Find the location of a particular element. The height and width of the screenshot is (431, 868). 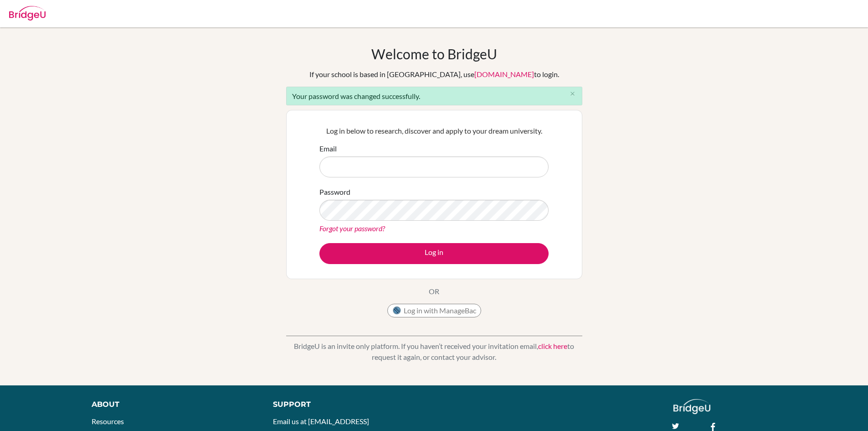

img: logo_white@2x-f4f0deed5e89b7ecb1c2cc34c3e3d731f90f0f143d5ea2071677605dd97b5244.png is located at coordinates (692, 406).